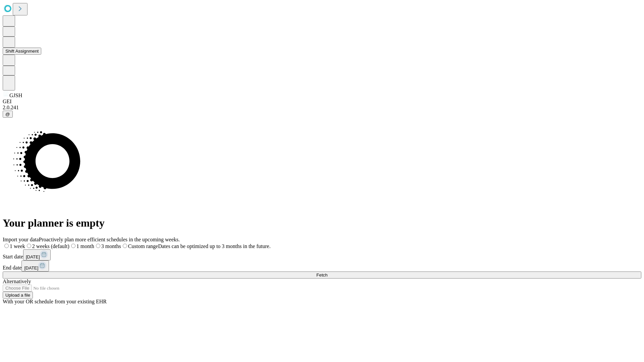 The height and width of the screenshot is (362, 644). Describe the element at coordinates (85, 246) in the screenshot. I see `span: 1 month` at that location.